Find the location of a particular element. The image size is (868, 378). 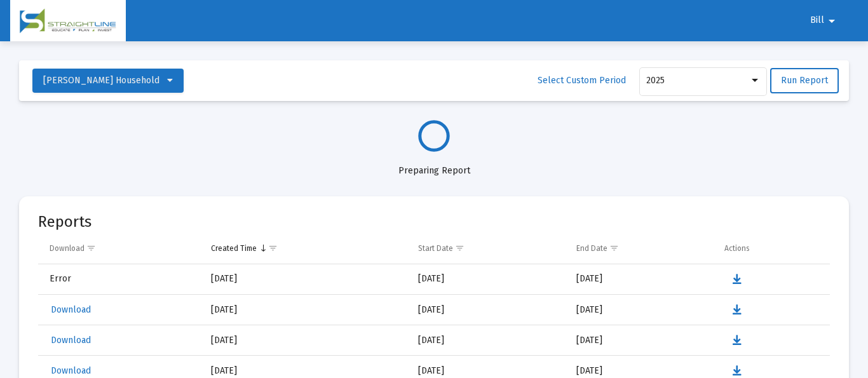

button: Run Report is located at coordinates (804, 81).